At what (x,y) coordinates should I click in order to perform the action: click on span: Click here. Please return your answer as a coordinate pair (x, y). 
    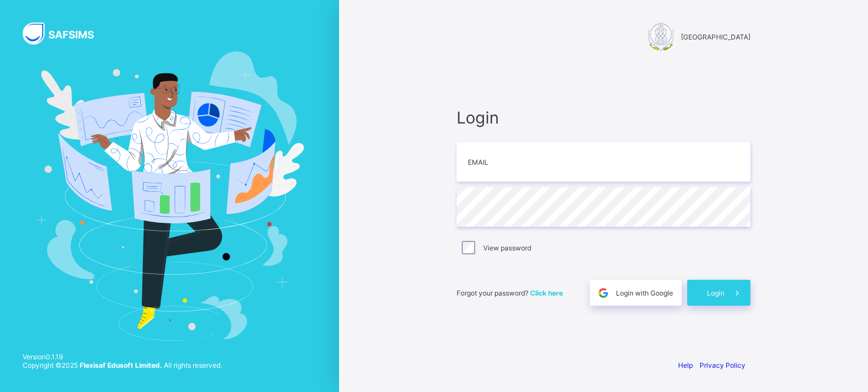
    Looking at the image, I should click on (546, 293).